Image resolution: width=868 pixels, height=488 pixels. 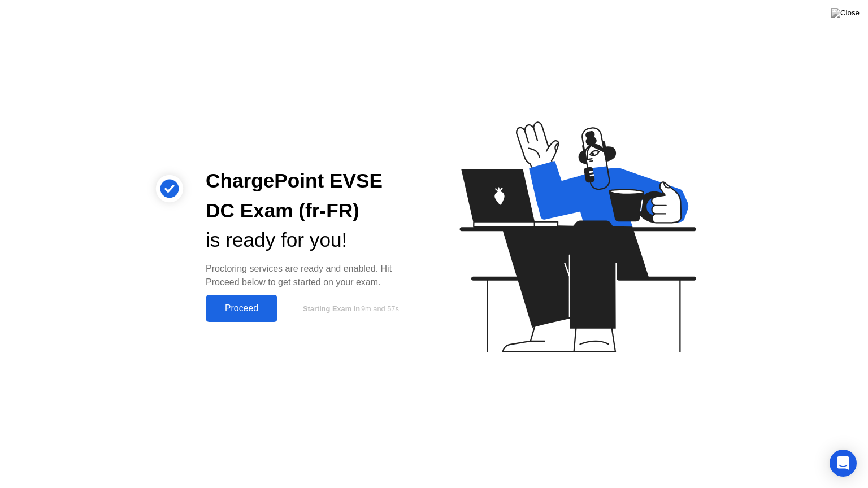 What do you see at coordinates (379, 308) in the screenshot?
I see `span: 9m and 57s` at bounding box center [379, 308].